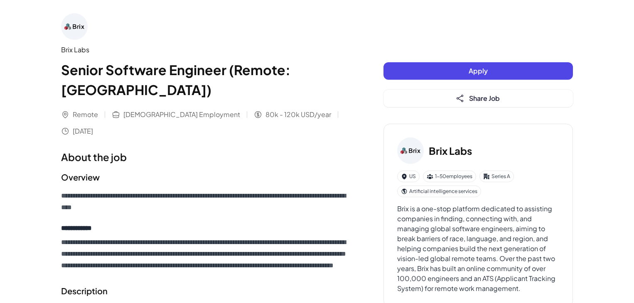 This screenshot has height=303, width=634. Describe the element at coordinates (206, 291) in the screenshot. I see `h2: Description` at that location.